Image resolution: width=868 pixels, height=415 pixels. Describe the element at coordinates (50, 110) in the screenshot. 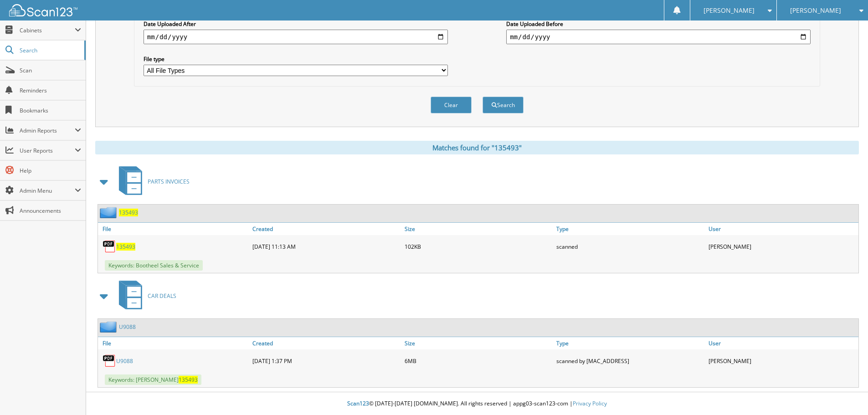

I see `span: Bookmarks` at that location.